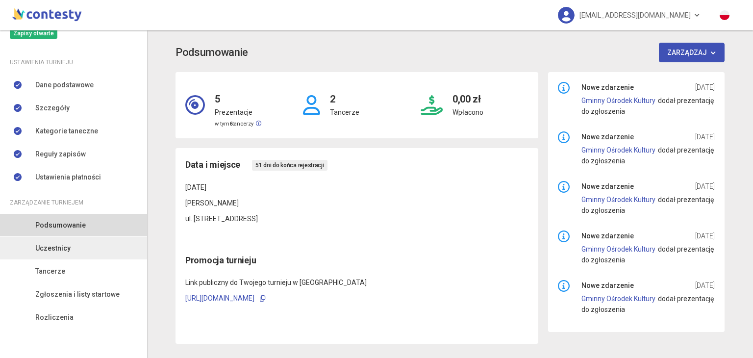 Image resolution: width=753 pixels, height=358 pixels. What do you see at coordinates (60, 154) in the screenshot?
I see `span: Reguły zapisów` at bounding box center [60, 154].